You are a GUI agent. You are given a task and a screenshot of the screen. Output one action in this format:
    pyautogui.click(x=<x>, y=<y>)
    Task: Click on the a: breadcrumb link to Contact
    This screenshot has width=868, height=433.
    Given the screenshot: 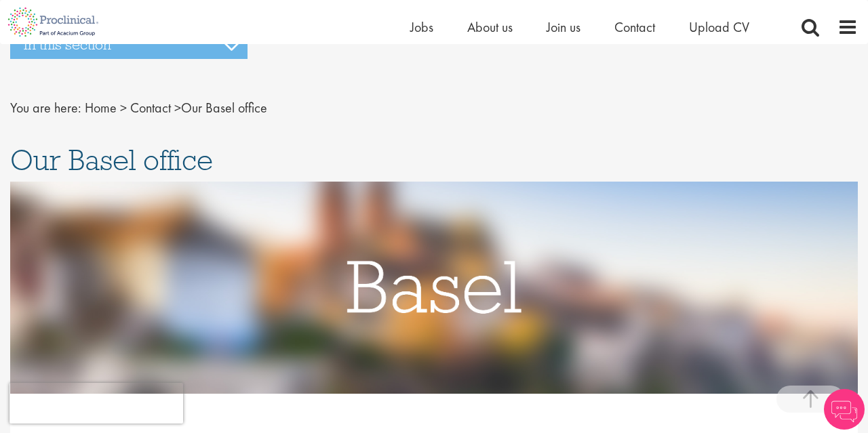 What is the action you would take?
    pyautogui.click(x=151, y=108)
    